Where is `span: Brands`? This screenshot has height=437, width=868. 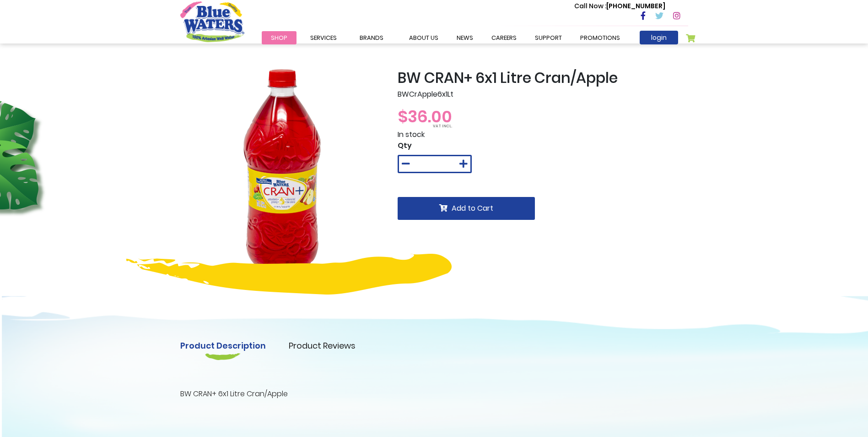
span: Brands is located at coordinates (371, 37).